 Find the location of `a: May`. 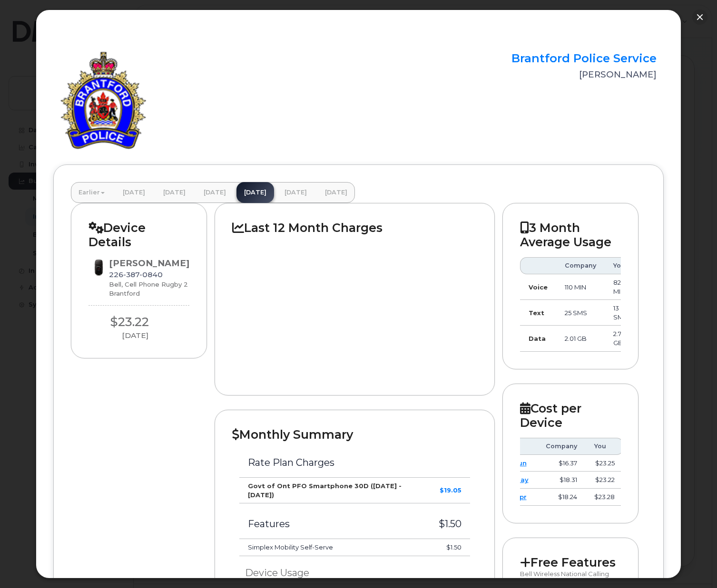

a: May is located at coordinates (522, 480).